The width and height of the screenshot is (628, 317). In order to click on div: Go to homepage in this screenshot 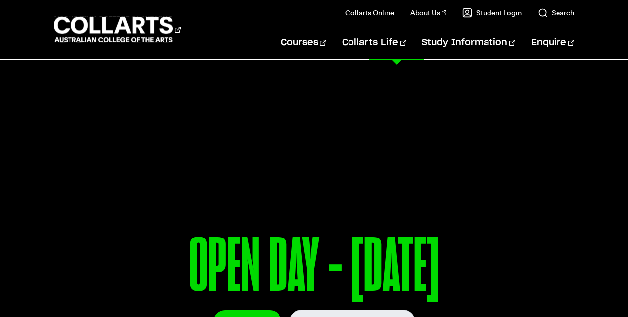, I will do `click(117, 29)`.